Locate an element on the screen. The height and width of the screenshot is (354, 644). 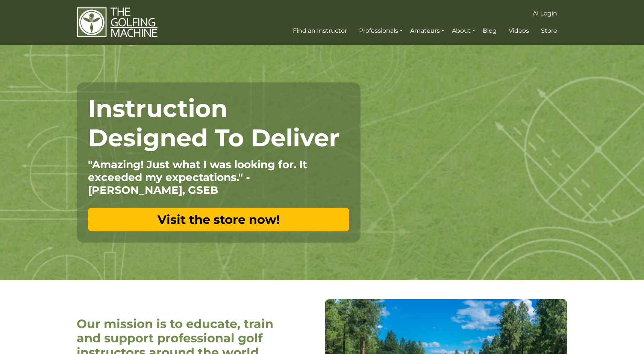
a: Blog is located at coordinates (490, 31).